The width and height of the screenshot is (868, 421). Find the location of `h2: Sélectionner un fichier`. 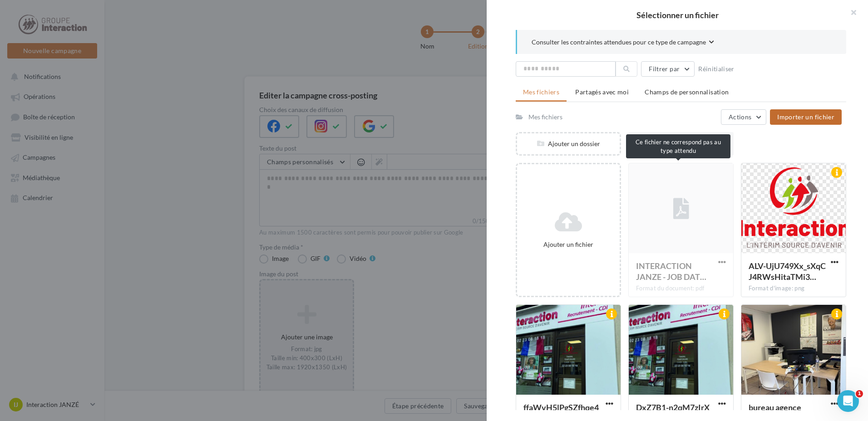

h2: Sélectionner un fichier is located at coordinates (678, 15).